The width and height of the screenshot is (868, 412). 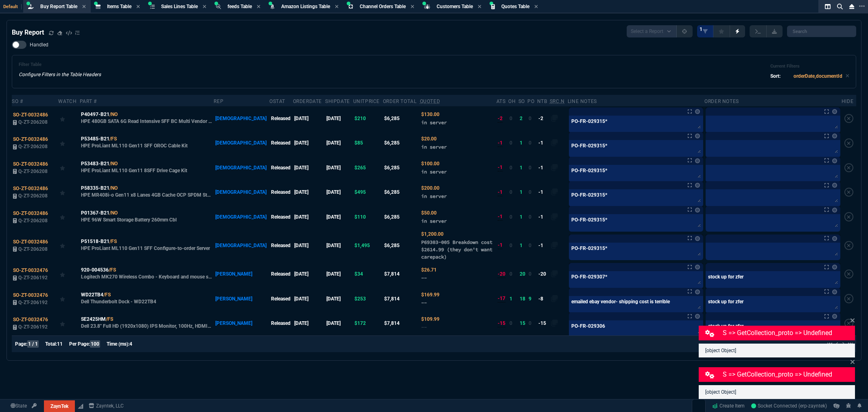 I want to click on td: HPE 96W Smart Storage Battery 260mm Cbl, so click(x=147, y=217).